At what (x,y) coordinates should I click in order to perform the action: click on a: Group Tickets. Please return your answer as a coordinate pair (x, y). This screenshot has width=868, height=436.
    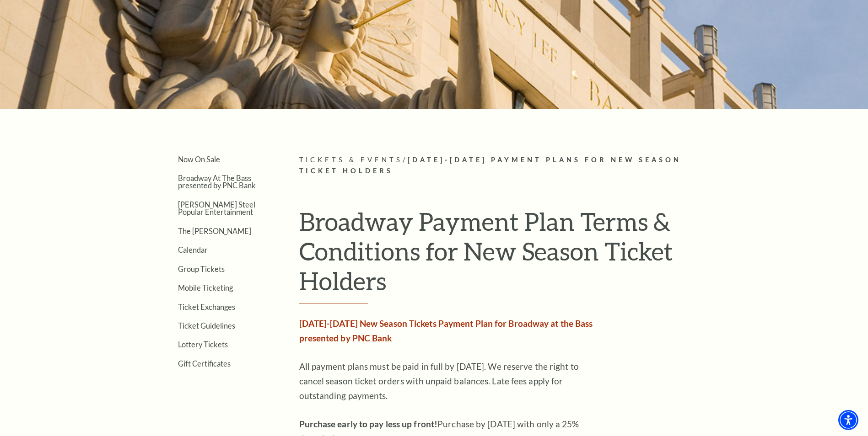
    Looking at the image, I should click on (201, 269).